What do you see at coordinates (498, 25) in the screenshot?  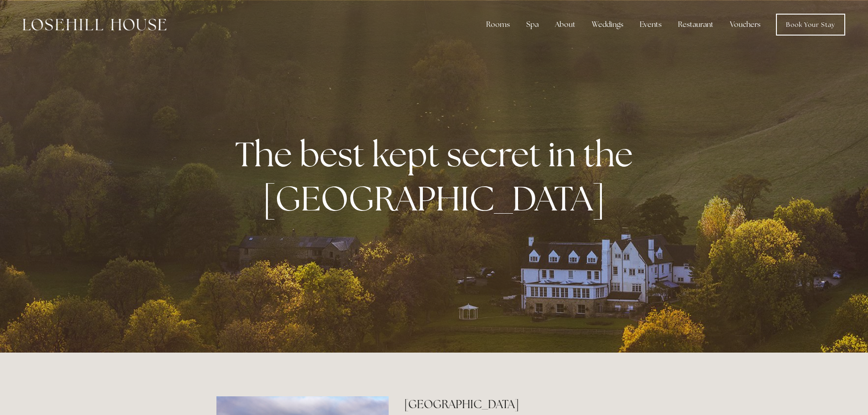 I see `div: Rooms` at bounding box center [498, 25].